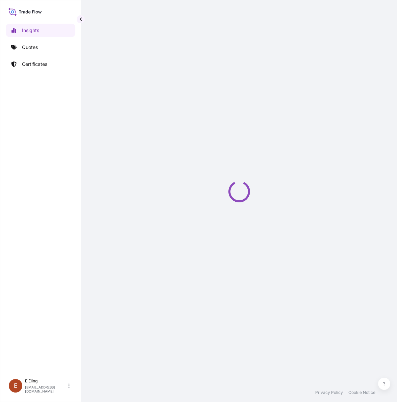 The height and width of the screenshot is (402, 397). Describe the element at coordinates (41, 47) in the screenshot. I see `a: Quotes` at that location.